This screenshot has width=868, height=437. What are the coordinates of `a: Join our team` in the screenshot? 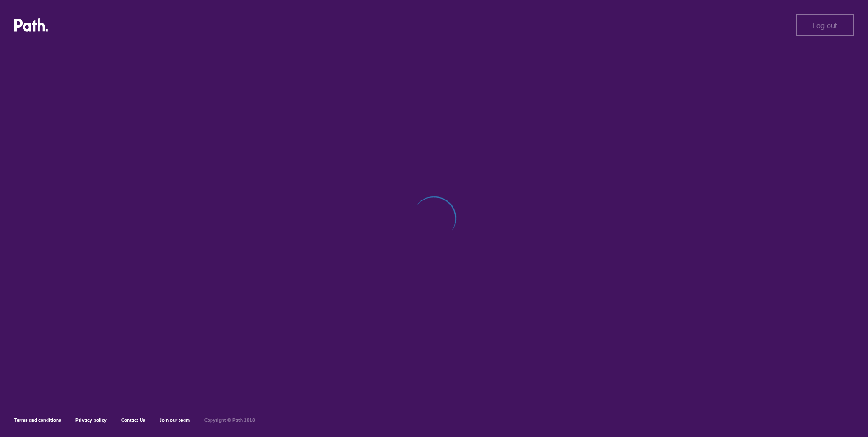 It's located at (175, 420).